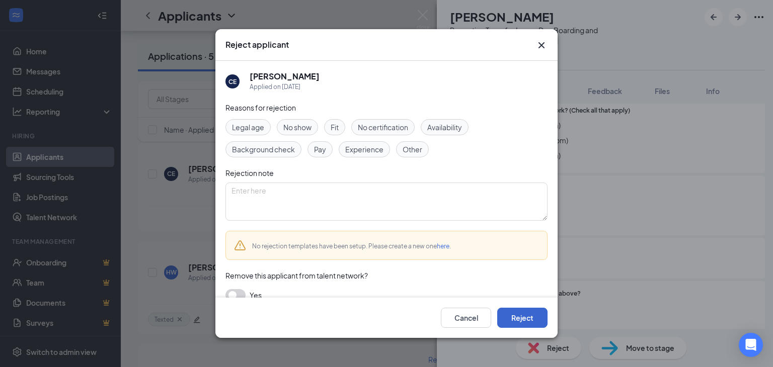 The image size is (773, 367). What do you see at coordinates (261, 108) in the screenshot?
I see `span: Reasons for rejection` at bounding box center [261, 108].